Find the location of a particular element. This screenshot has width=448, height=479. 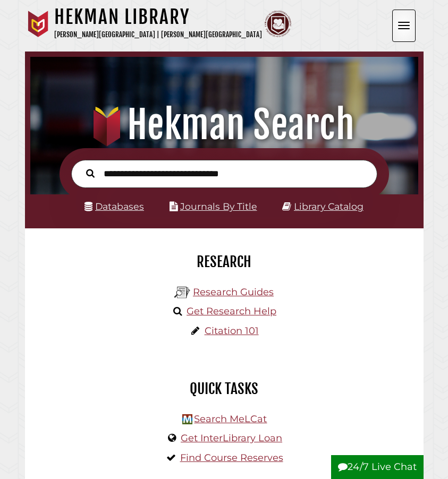

a: Journals By Title is located at coordinates (218, 206).